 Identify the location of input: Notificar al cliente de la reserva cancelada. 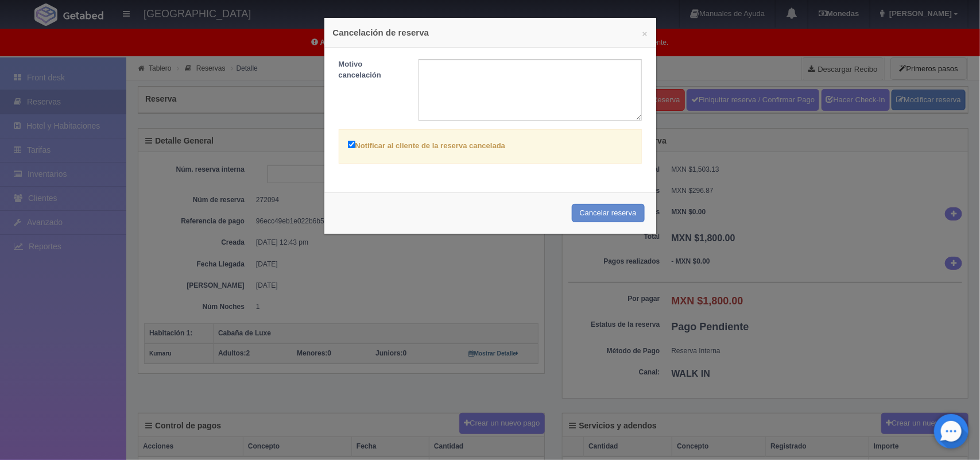
(352, 144).